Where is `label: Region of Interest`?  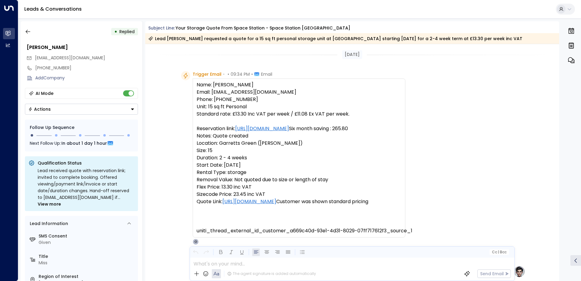
label: Region of Interest is located at coordinates (87, 276).